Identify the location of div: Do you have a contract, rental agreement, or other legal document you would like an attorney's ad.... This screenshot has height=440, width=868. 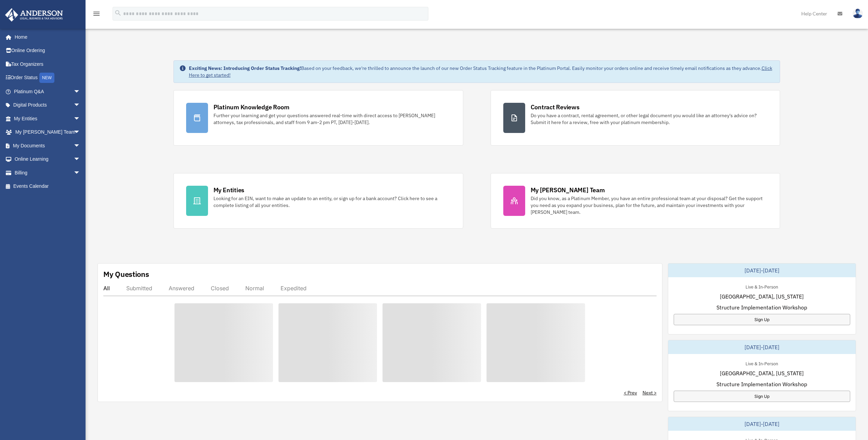
(649, 119).